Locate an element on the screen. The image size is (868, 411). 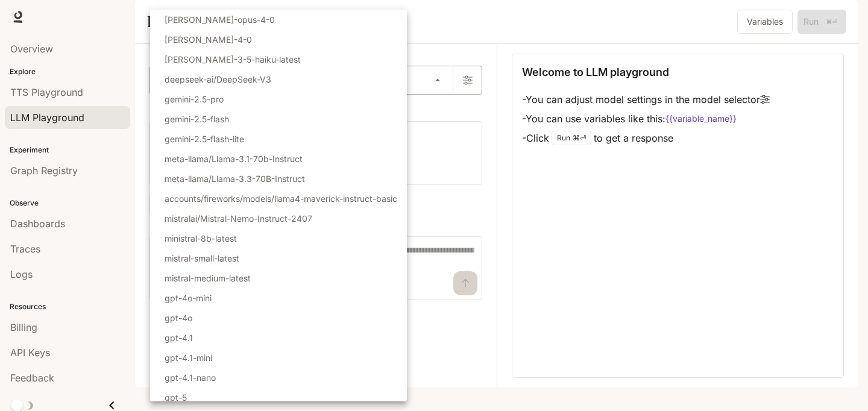
p: gpt-4.1-mini is located at coordinates (188, 357).